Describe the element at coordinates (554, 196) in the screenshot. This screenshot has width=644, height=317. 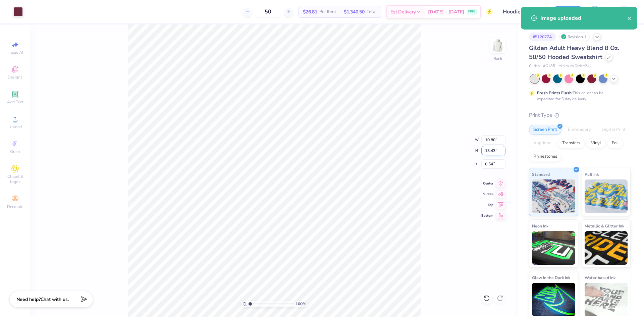
I see `img: Standard` at that location.